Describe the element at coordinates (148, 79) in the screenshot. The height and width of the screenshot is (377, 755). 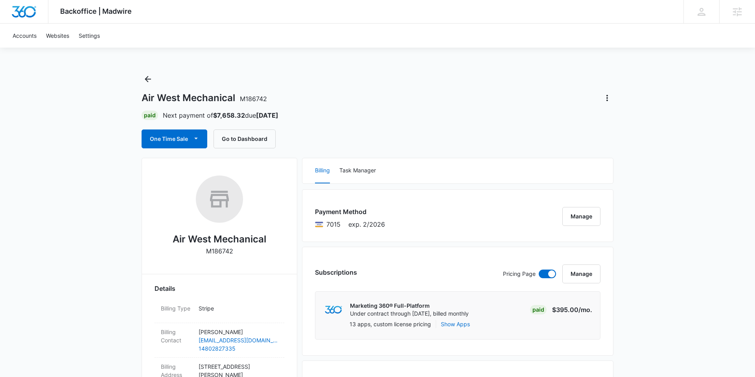
I see `button: Back` at that location.